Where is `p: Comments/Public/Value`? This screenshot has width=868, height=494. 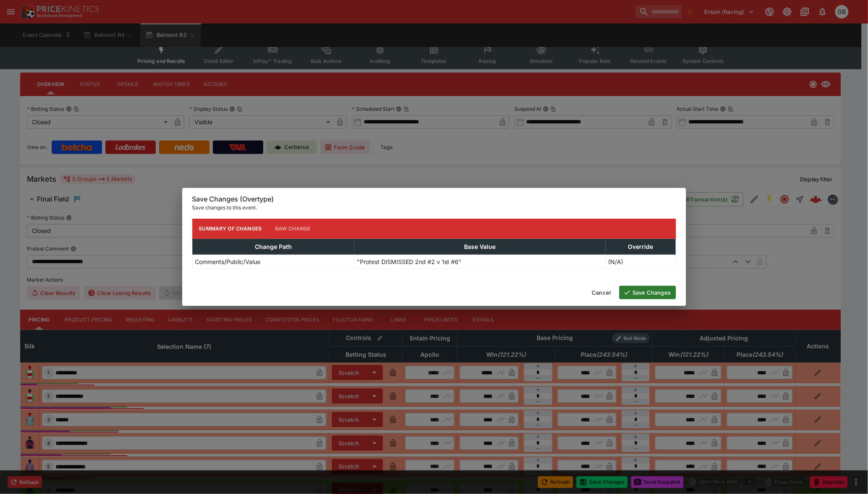 p: Comments/Public/Value is located at coordinates (228, 261).